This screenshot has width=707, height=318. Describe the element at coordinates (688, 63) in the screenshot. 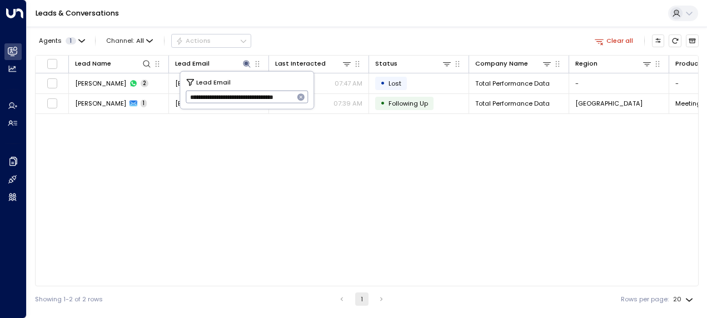

I see `div: Product` at that location.